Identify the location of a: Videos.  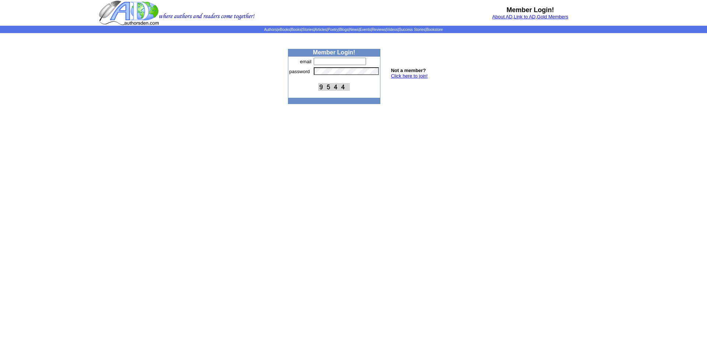
(392, 29).